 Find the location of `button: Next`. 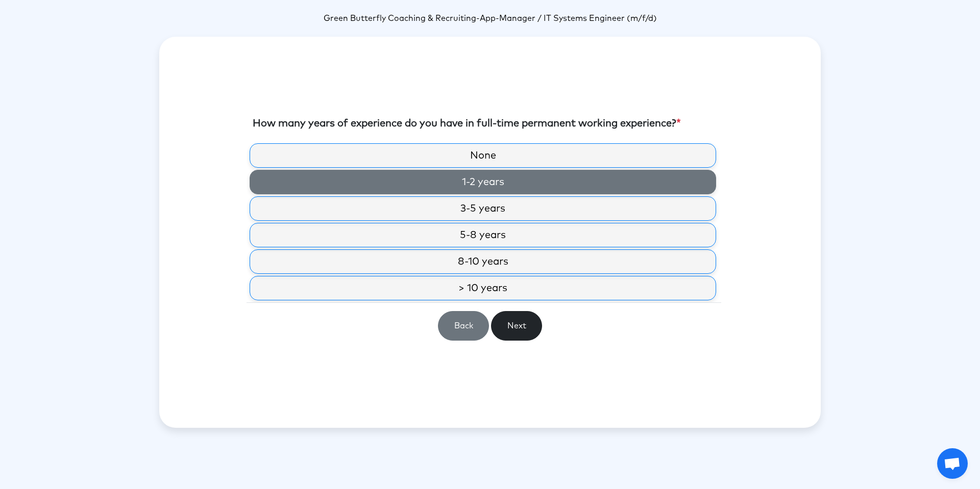

button: Next is located at coordinates (516, 326).